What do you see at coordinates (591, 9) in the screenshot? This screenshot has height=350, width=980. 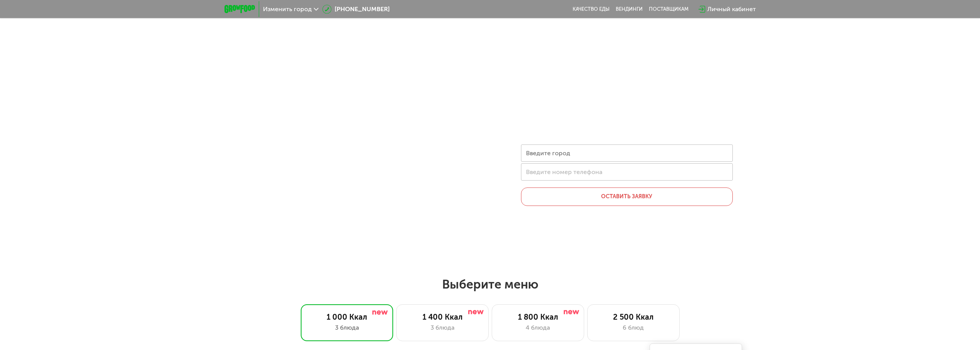 I see `a: Качество еды` at bounding box center [591, 9].